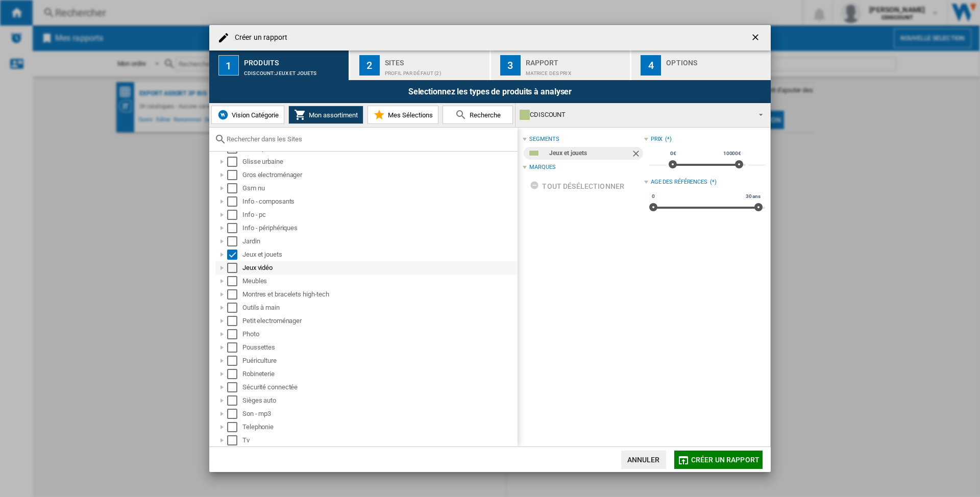 Image resolution: width=980 pixels, height=497 pixels. What do you see at coordinates (420, 65) in the screenshot?
I see `button: 2 Sites Profil par défaut (2)` at bounding box center [420, 65].